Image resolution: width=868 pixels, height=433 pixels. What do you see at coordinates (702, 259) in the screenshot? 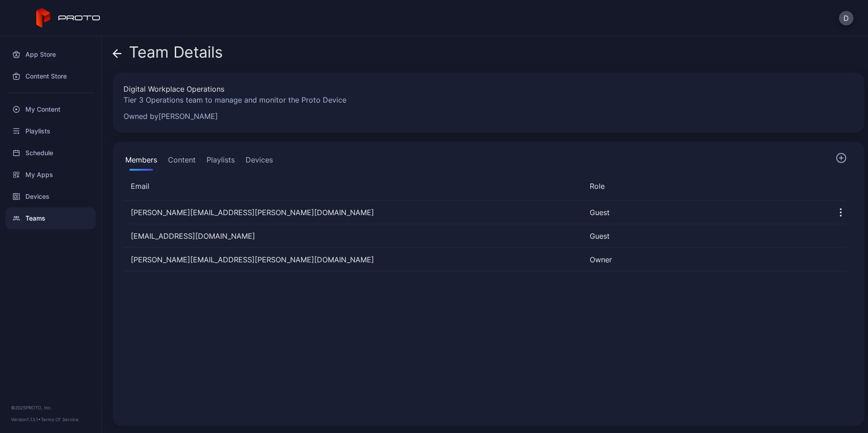
I see `div: Owner` at bounding box center [702, 259].